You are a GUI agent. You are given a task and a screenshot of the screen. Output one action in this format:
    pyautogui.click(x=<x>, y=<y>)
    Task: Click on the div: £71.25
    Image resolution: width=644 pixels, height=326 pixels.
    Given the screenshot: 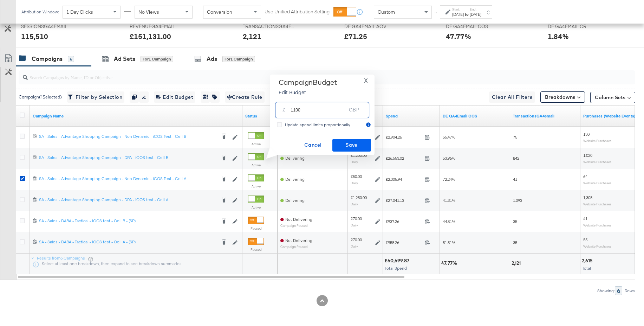 What is the action you would take?
    pyautogui.click(x=356, y=36)
    